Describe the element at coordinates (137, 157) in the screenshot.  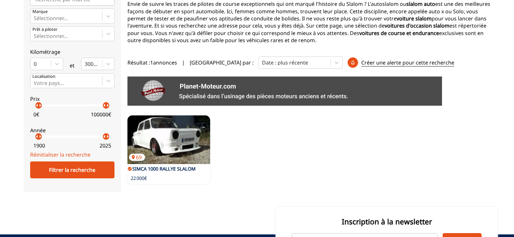
I see `p: 69` at that location.